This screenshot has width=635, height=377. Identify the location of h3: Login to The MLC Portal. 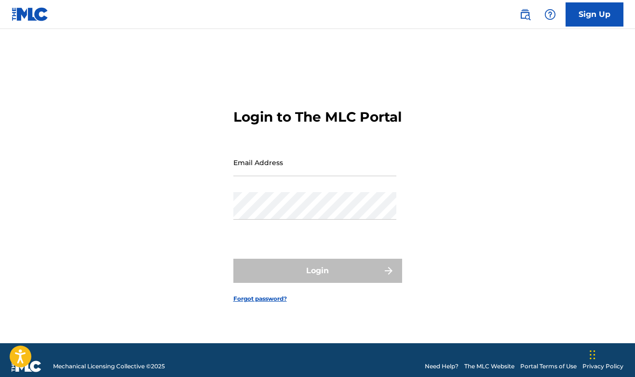
(318, 117).